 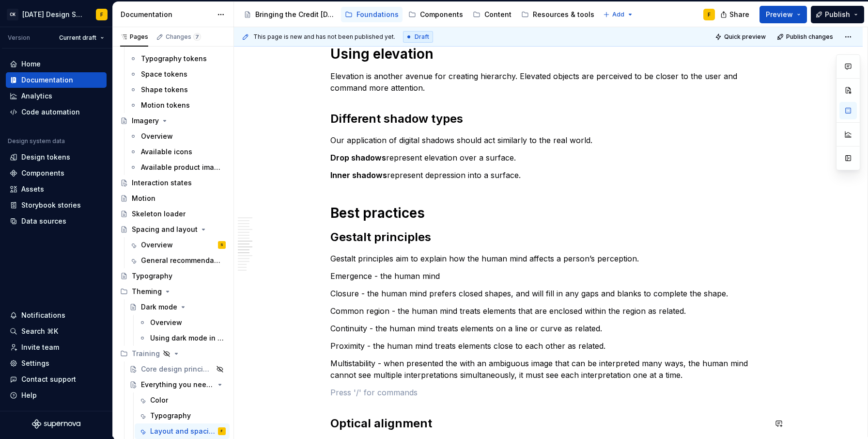 I want to click on div: F, so click(x=709, y=14).